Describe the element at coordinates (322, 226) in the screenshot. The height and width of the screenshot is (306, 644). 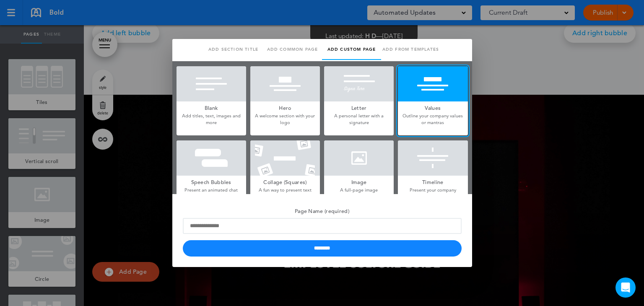
I see `input: Page Name (required)` at that location.